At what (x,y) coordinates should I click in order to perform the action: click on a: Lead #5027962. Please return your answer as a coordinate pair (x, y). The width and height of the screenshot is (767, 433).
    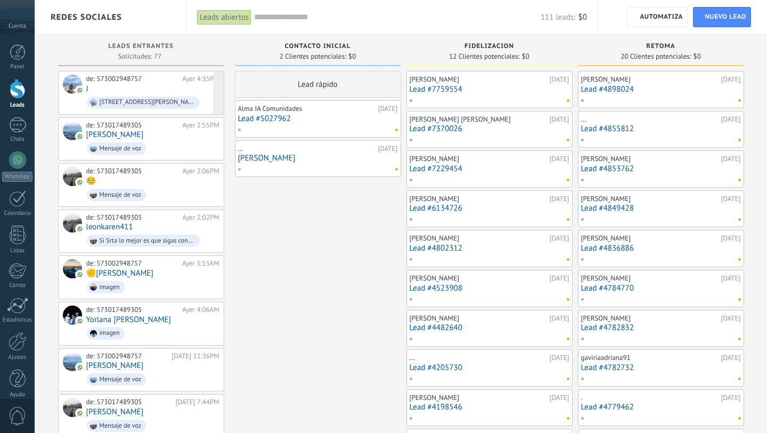
    Looking at the image, I should click on (318, 118).